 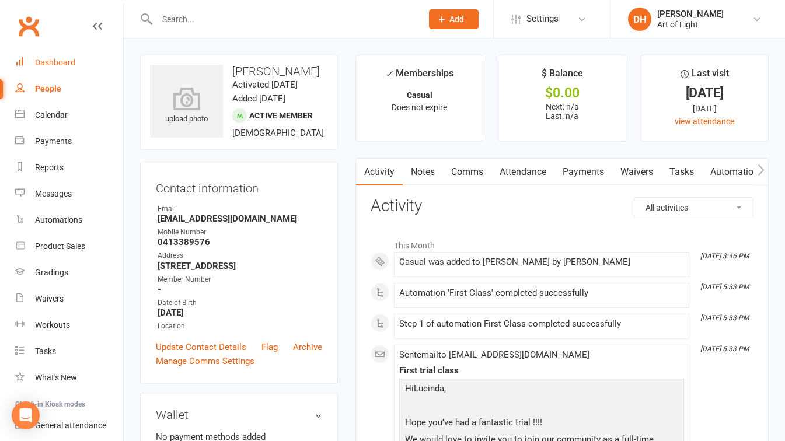 What do you see at coordinates (454, 19) in the screenshot?
I see `button: Add` at bounding box center [454, 19].